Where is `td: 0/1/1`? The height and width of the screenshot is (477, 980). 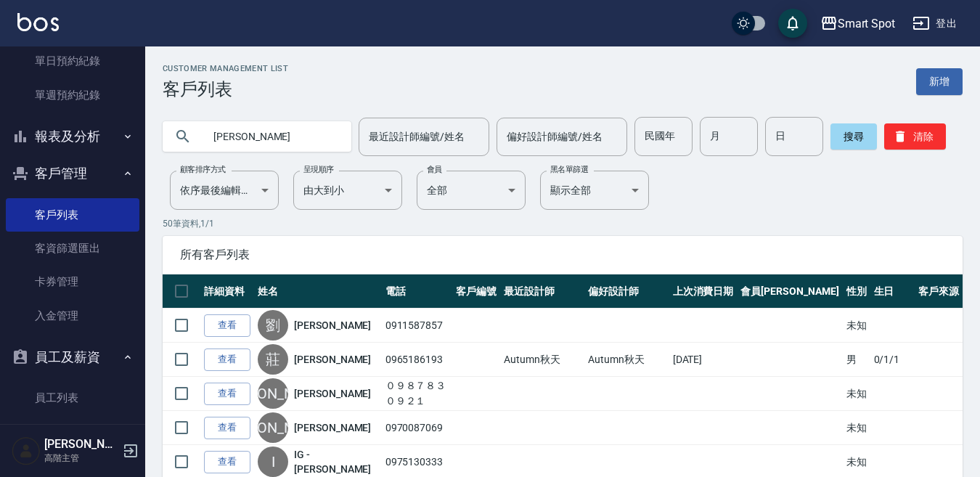 td: 0/1/1 is located at coordinates (893, 359).